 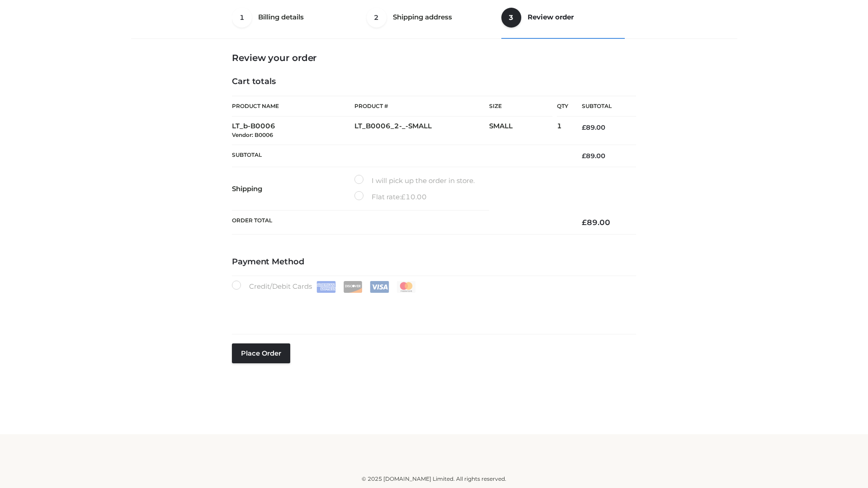 What do you see at coordinates (400, 223) in the screenshot?
I see `th: Order Total` at bounding box center [400, 223].